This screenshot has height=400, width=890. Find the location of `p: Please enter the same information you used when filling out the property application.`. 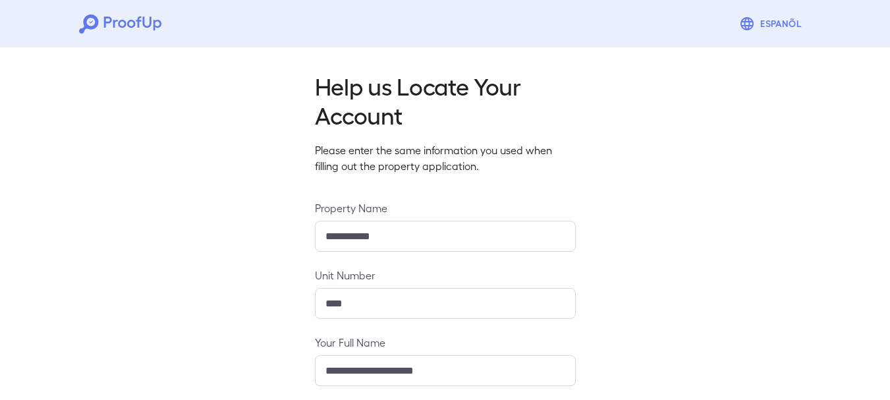

p: Please enter the same information you used when filling out the property application. is located at coordinates (445, 158).